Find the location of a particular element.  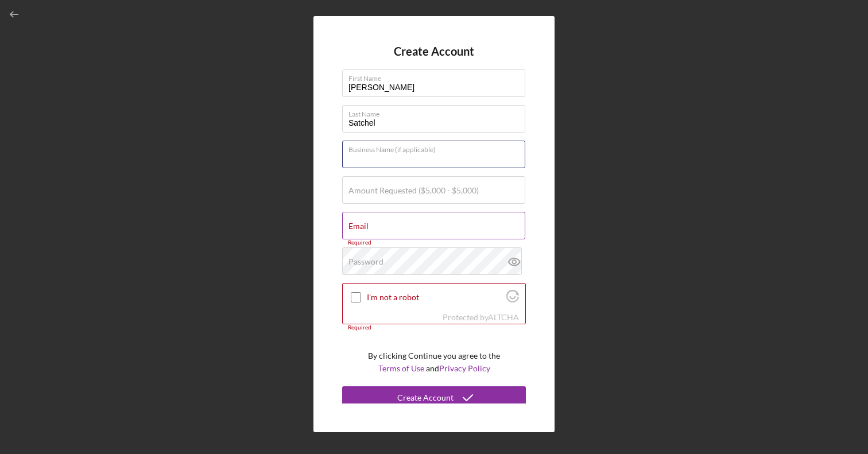

a: Privacy Policy is located at coordinates (465, 368).